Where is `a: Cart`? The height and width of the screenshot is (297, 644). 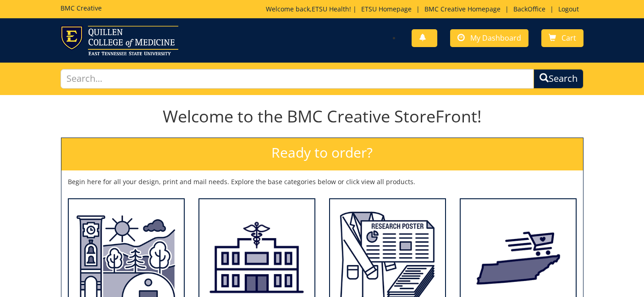 a: Cart is located at coordinates (562, 38).